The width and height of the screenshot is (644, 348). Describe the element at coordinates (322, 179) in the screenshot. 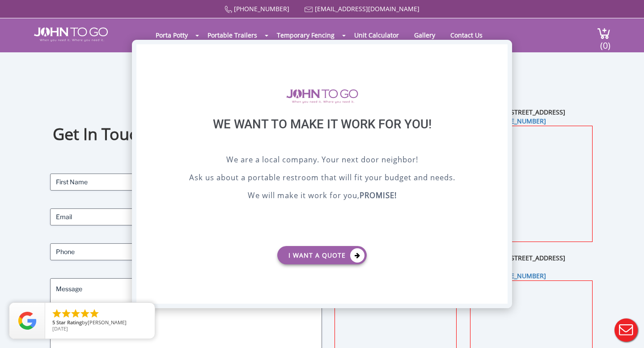

I see `p: Ask us about a portable restroom that will fit your budget and needs.` at that location.